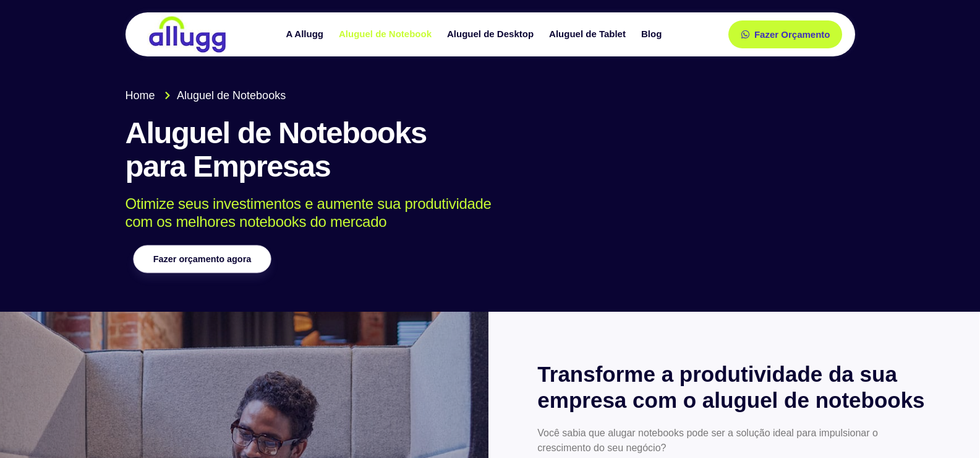  What do you see at coordinates (588, 34) in the screenshot?
I see `a: Aluguel de Tablet` at bounding box center [588, 34].